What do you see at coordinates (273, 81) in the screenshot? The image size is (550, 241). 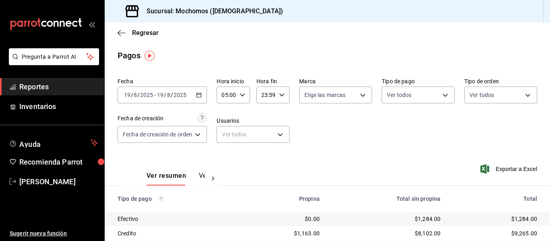 I see `label: Hora fin` at bounding box center [273, 81].